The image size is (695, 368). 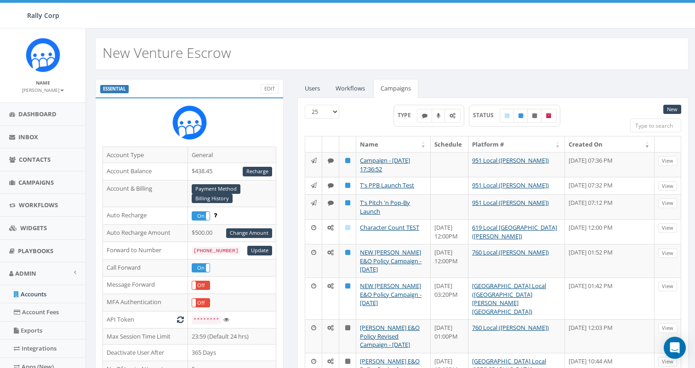 I want to click on label: Ringless Voice Mail, so click(x=439, y=116).